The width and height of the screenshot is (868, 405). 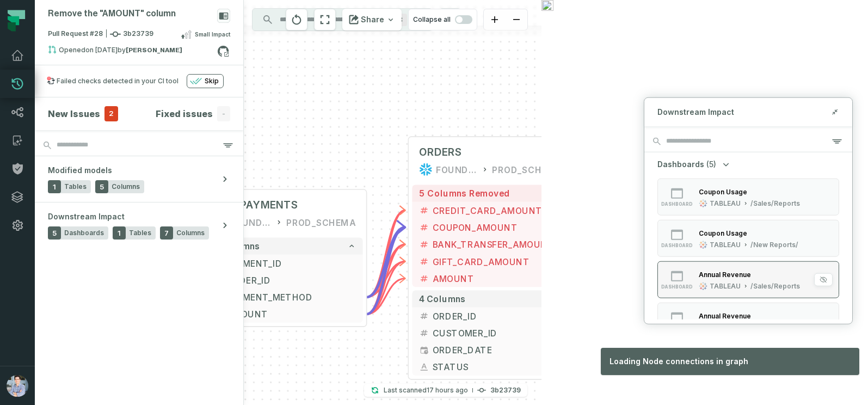 I want to click on button: Dashboards(5), so click(x=694, y=165).